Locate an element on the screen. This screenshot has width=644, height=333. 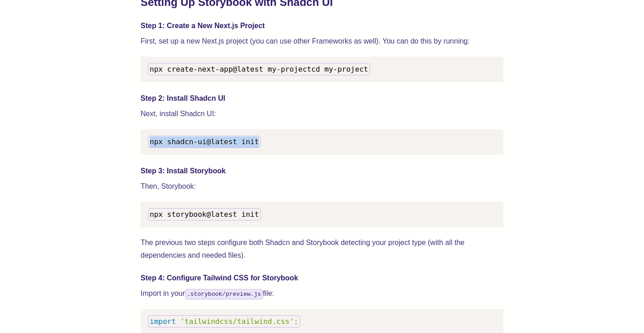
h4: Step 3: Install Storybook is located at coordinates (322, 171).